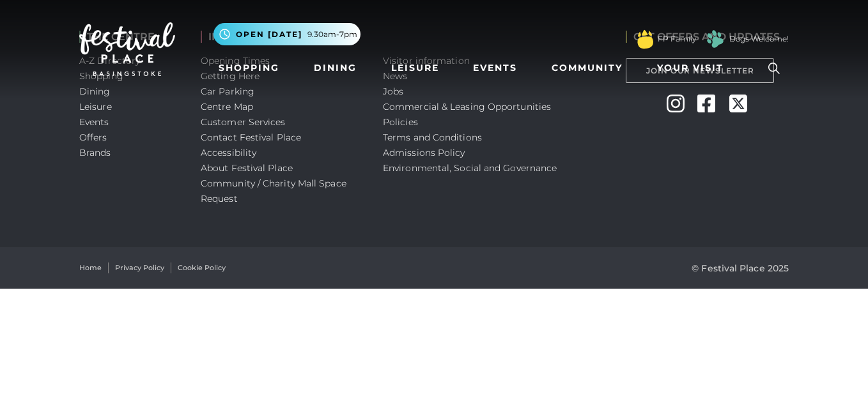 This screenshot has width=868, height=410. I want to click on a: Environmental, Social and Governance, so click(470, 168).